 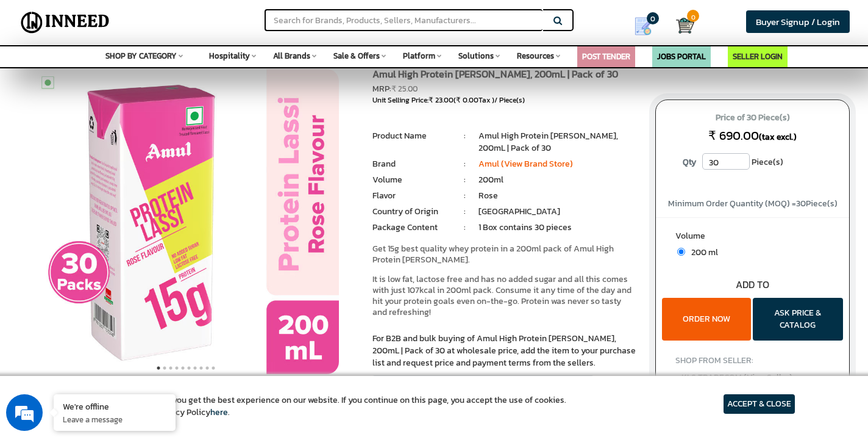 I want to click on a: here, so click(x=219, y=412).